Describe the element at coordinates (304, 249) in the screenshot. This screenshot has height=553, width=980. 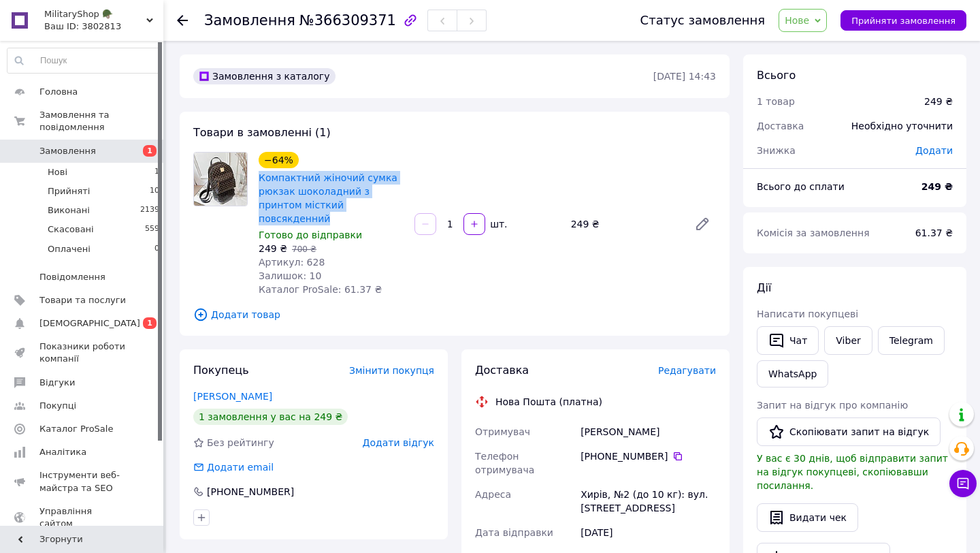
I see `span: 700 ₴` at that location.